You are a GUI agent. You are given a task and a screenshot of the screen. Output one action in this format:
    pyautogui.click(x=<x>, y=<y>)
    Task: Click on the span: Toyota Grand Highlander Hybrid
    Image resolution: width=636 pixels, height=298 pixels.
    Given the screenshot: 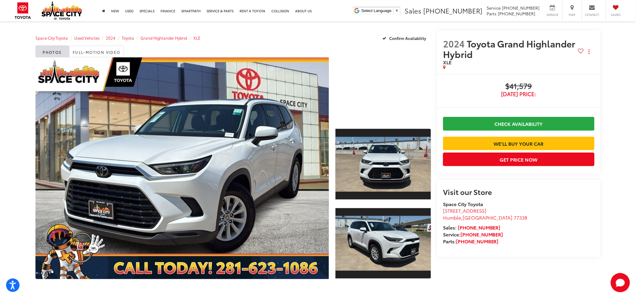 What is the action you would take?
    pyautogui.click(x=509, y=49)
    